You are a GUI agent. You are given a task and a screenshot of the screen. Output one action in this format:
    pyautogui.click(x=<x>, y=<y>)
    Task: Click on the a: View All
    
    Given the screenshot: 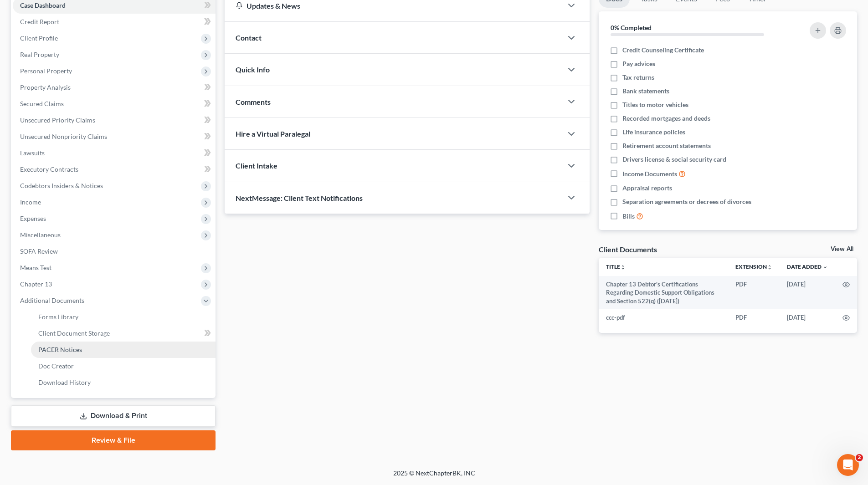 What is the action you would take?
    pyautogui.click(x=842, y=249)
    